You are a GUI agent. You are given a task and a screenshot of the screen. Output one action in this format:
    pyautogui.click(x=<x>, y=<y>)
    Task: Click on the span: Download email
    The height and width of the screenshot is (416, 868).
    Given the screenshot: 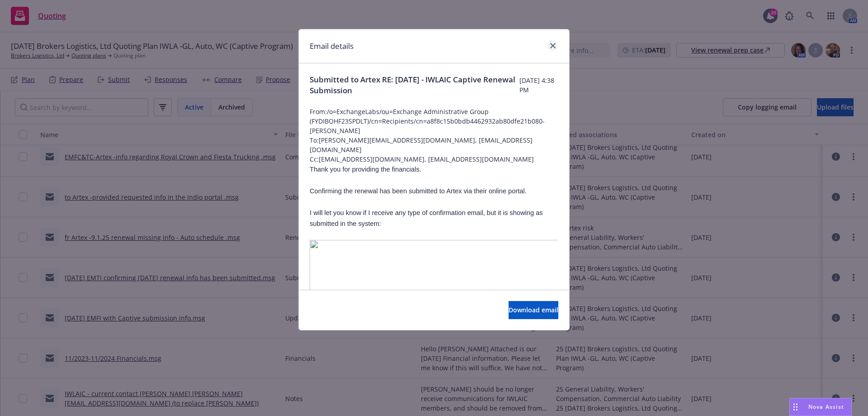 What is the action you would take?
    pyautogui.click(x=533, y=310)
    